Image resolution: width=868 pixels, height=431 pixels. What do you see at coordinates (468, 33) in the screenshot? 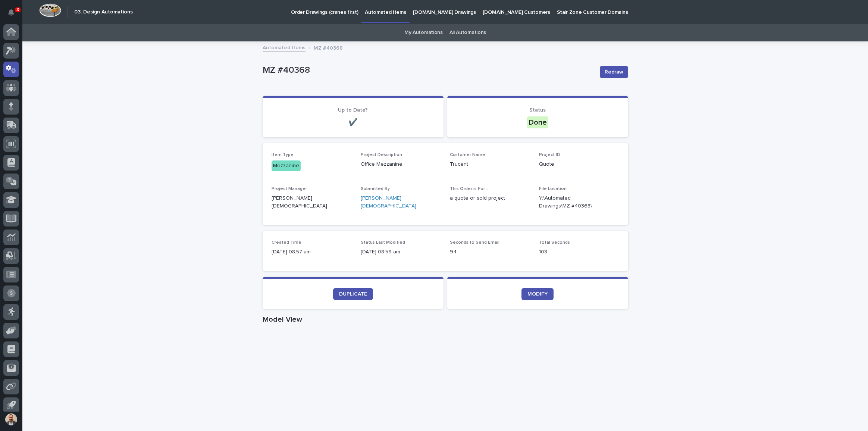
I see `a: All Automations` at bounding box center [468, 33].